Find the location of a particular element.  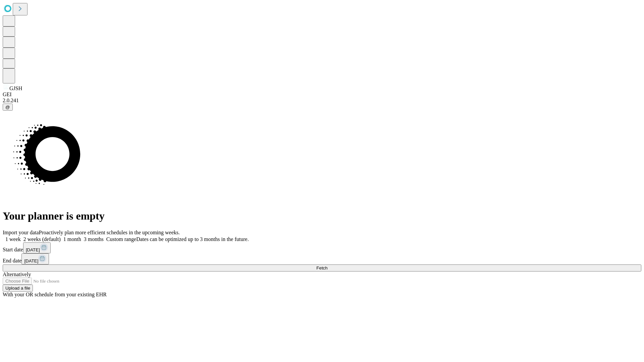

span: Alternatively is located at coordinates (17, 275).